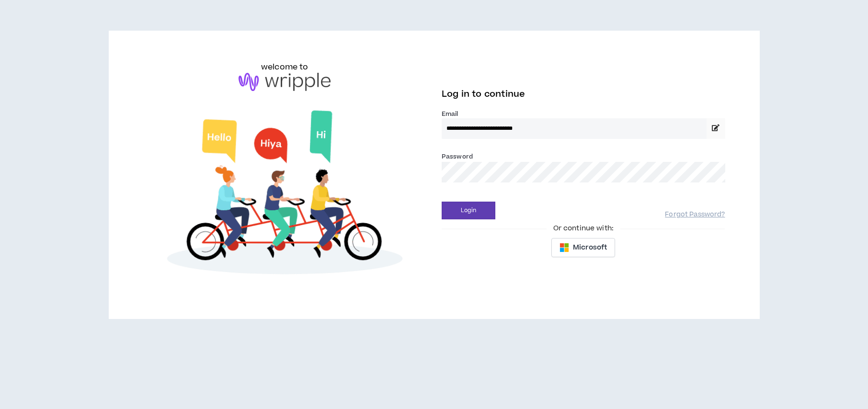  I want to click on img: Welcome to Wripple, so click(285, 194).